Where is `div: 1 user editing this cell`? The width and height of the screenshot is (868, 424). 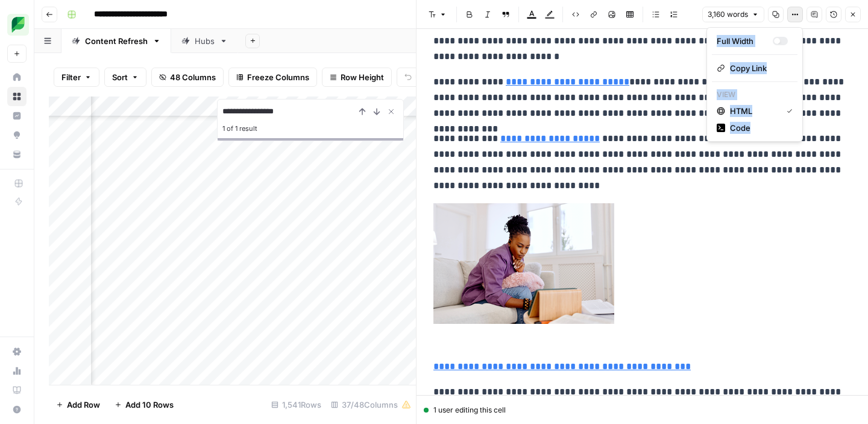
div: 1 user editing this cell is located at coordinates (642, 411).